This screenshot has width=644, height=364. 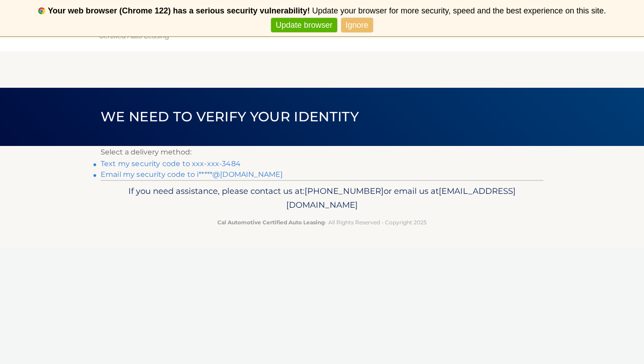 I want to click on p: - All Rights Reserved - Copyright 2025, so click(x=322, y=222).